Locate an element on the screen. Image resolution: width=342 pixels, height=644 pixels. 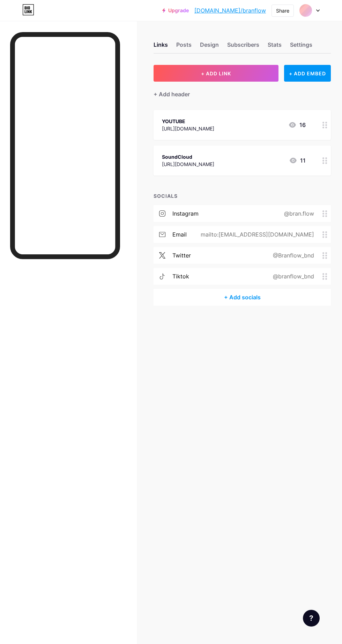
button: + ADD LINK is located at coordinates (216, 73).